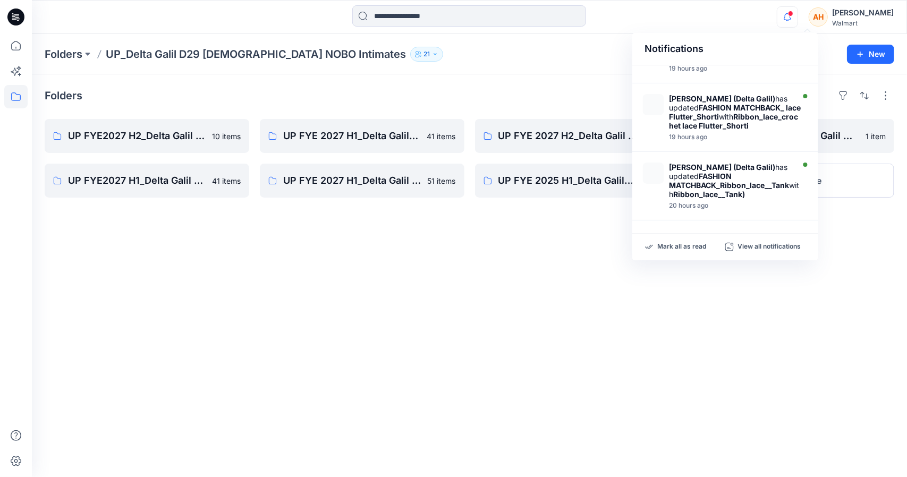  What do you see at coordinates (736, 137) in the screenshot?
I see `div: Tuesday, September 16, 2025 19:26` at bounding box center [736, 137].